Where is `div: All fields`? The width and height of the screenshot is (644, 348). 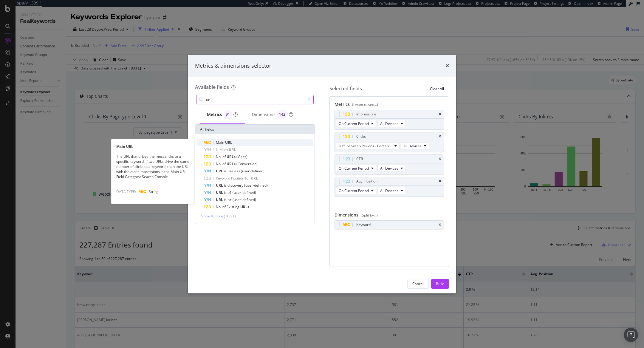
div: All fields is located at coordinates (255, 130).